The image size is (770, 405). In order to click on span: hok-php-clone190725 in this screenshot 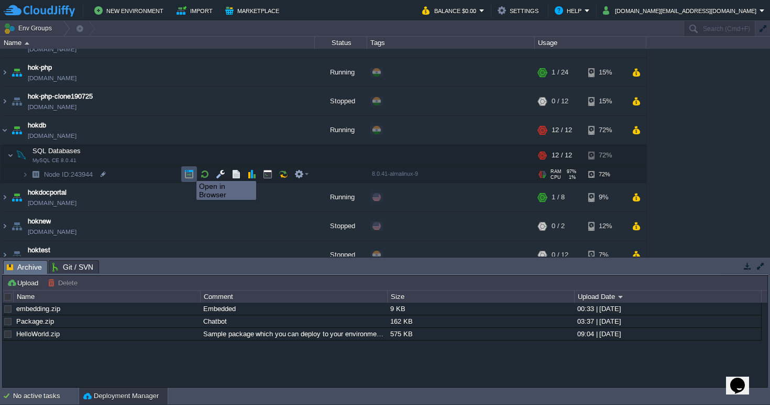, I will do `click(60, 96)`.